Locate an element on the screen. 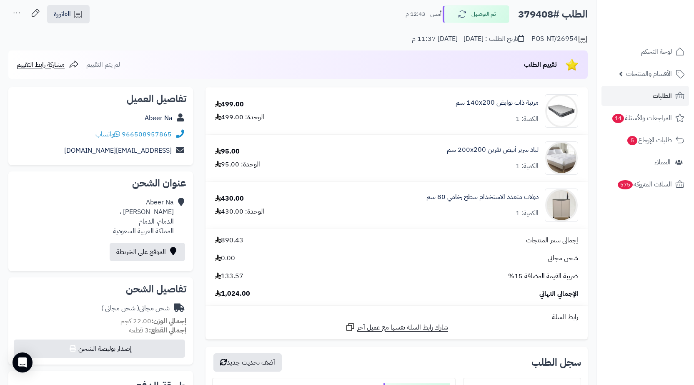 Image resolution: width=694 pixels, height=385 pixels. a: 966508957865 is located at coordinates (147, 134).